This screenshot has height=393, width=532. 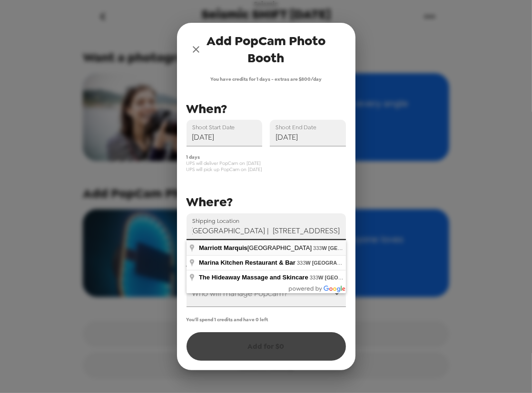 What do you see at coordinates (266, 79) in the screenshot?
I see `span: You have credits for 1 days - extras are $ 800 /day` at bounding box center [266, 79].